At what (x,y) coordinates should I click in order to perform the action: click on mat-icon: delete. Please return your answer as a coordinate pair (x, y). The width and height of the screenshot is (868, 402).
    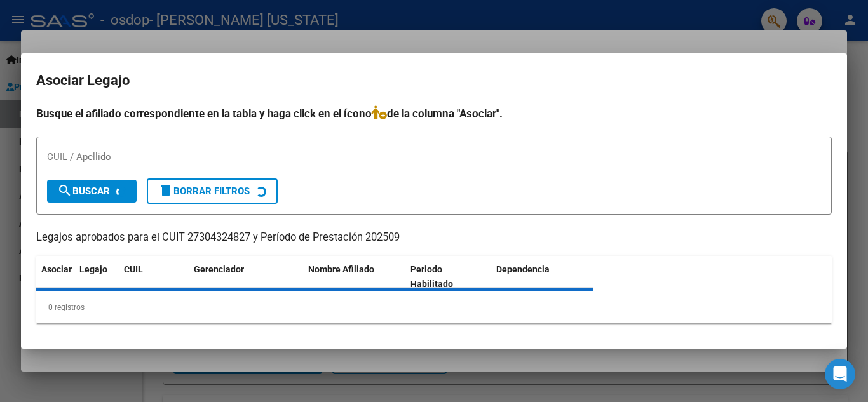
    Looking at the image, I should click on (166, 191).